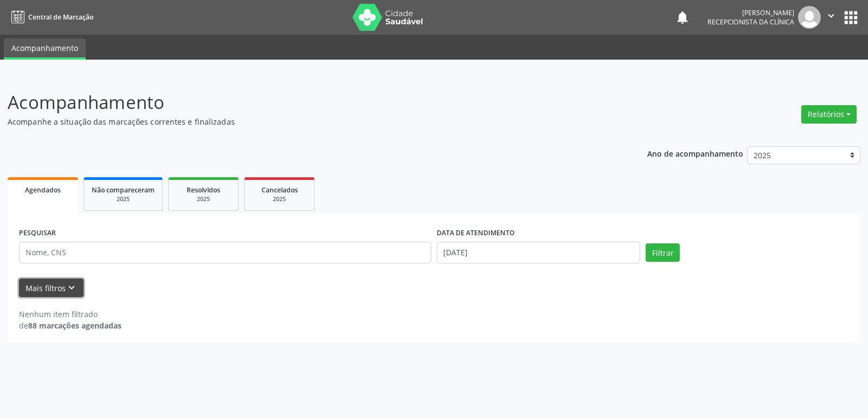  Describe the element at coordinates (306, 122) in the screenshot. I see `p: Acompanhe a situação das marcações correntes e finalizadas` at that location.